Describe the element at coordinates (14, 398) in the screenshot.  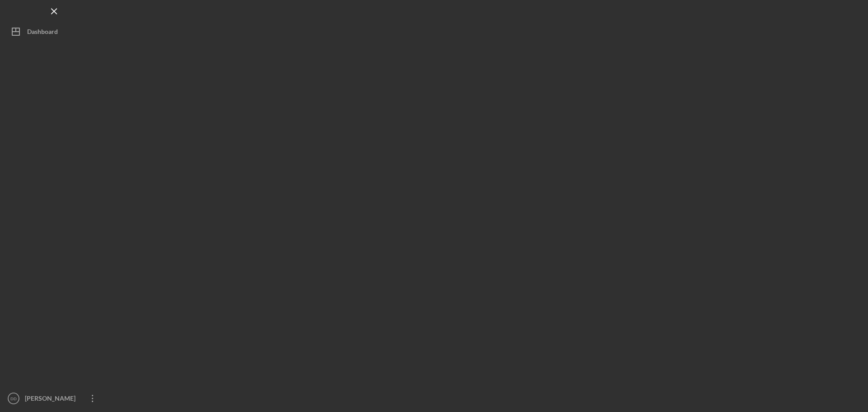
I see `text: DD` at that location.